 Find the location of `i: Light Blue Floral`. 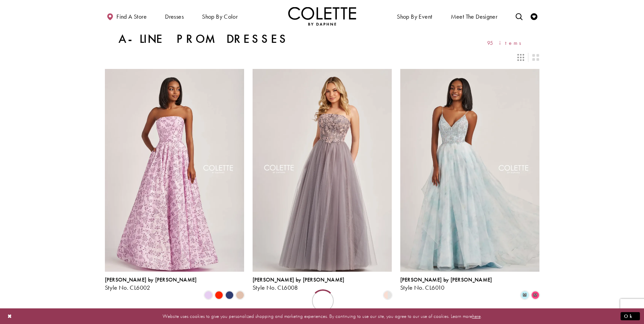

i: Light Blue Floral is located at coordinates (525, 295).